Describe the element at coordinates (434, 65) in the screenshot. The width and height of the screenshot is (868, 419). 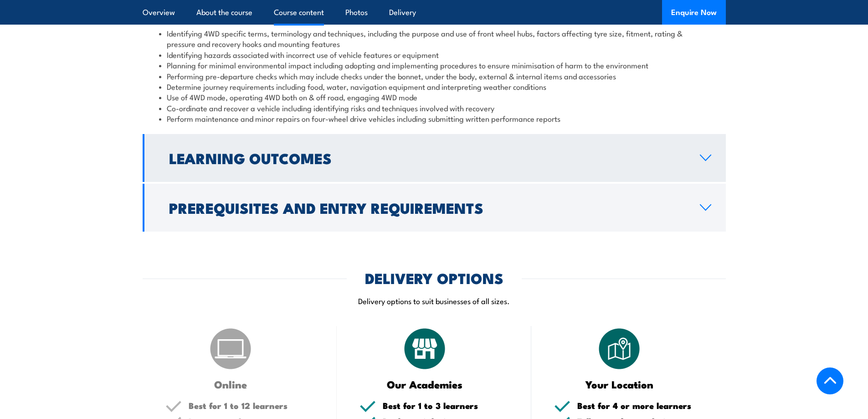
I see `li: Planning for minimal environmental impact including adopting and implementing procedures to ensur...` at that location.